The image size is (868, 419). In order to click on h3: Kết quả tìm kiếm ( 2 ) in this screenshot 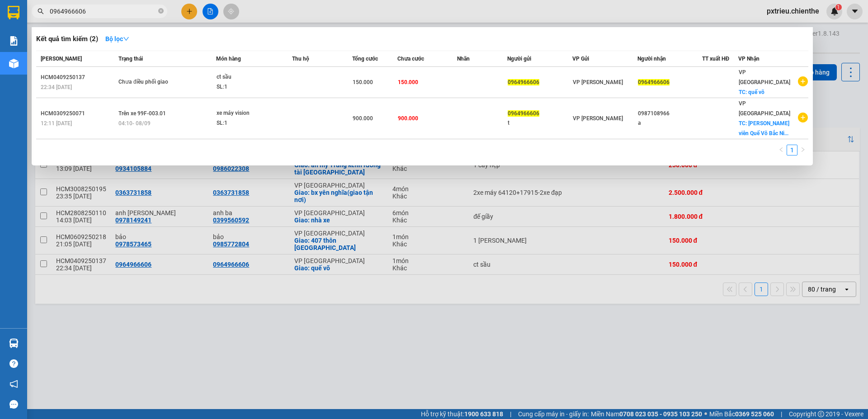, I will do `click(67, 39)`.